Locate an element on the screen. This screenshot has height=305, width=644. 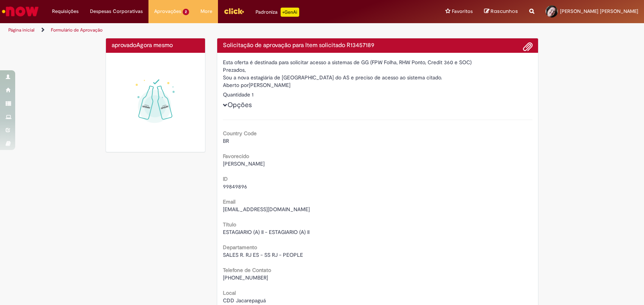
b: Country Code is located at coordinates (239, 133).